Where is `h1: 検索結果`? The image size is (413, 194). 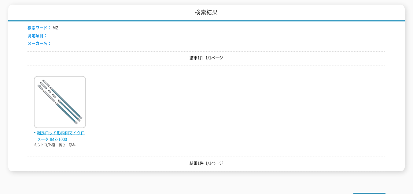 h1: 検索結果 is located at coordinates (207, 13).